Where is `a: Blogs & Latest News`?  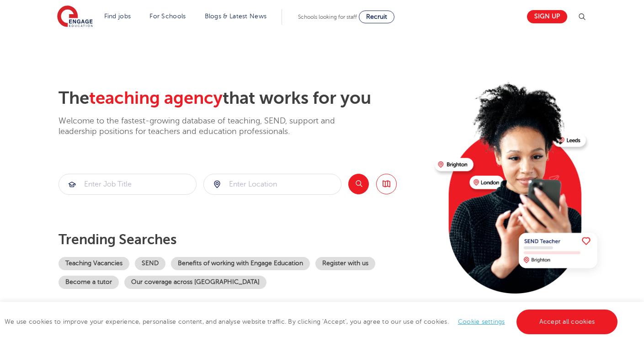 a: Blogs & Latest News is located at coordinates (236, 16).